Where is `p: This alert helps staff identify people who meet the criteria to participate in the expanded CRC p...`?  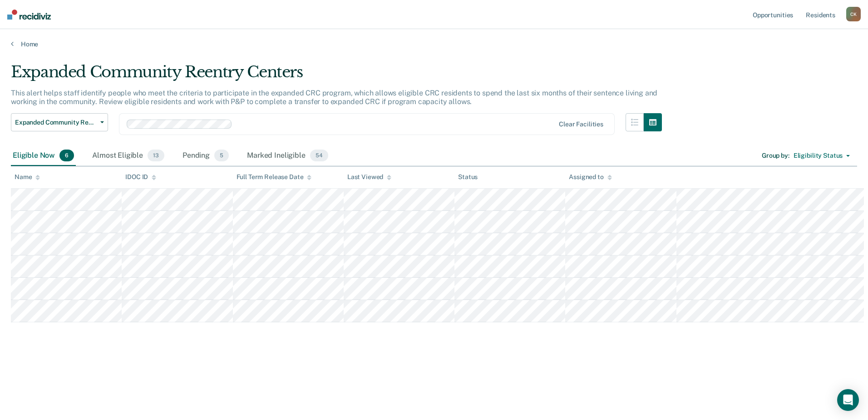
p: This alert helps staff identify people who meet the criteria to participate in the expanded CRC p... is located at coordinates (334, 97).